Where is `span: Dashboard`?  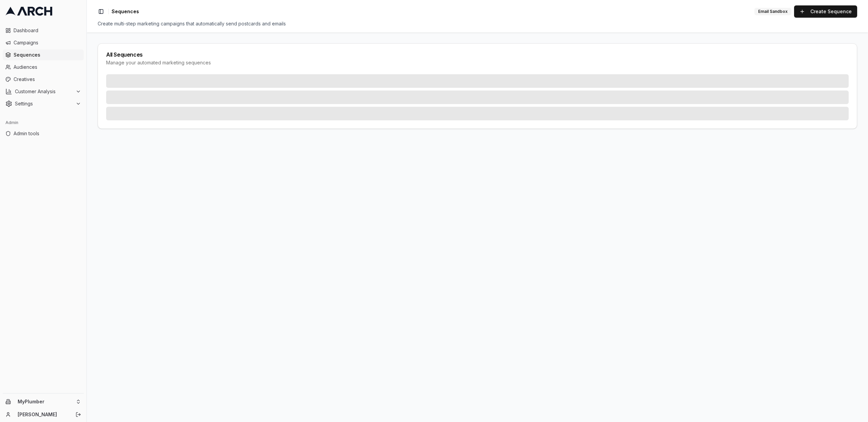 span: Dashboard is located at coordinates (47, 30).